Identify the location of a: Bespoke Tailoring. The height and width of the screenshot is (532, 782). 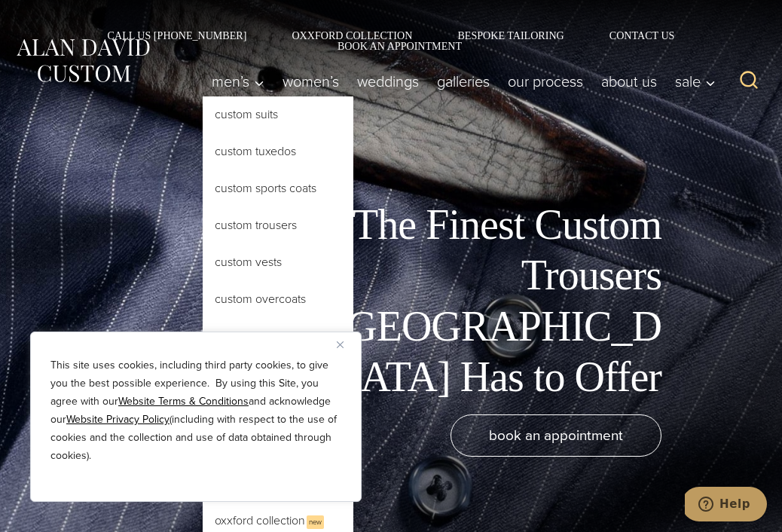
(510, 36).